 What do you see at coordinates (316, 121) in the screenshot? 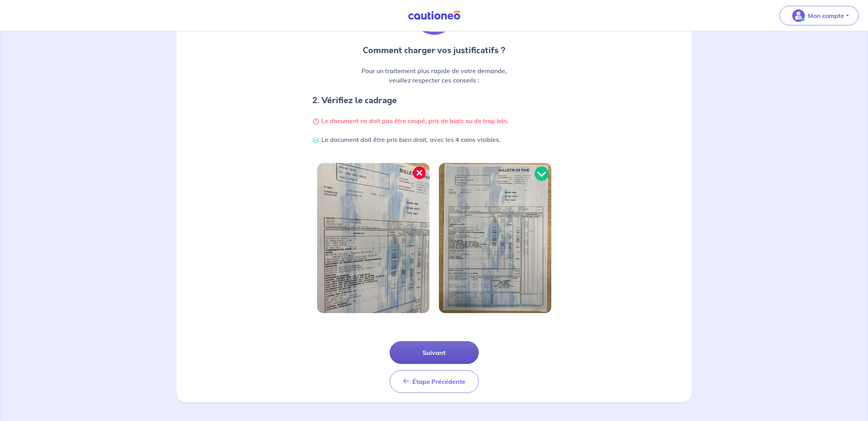
I see `img: Warning` at bounding box center [316, 121].